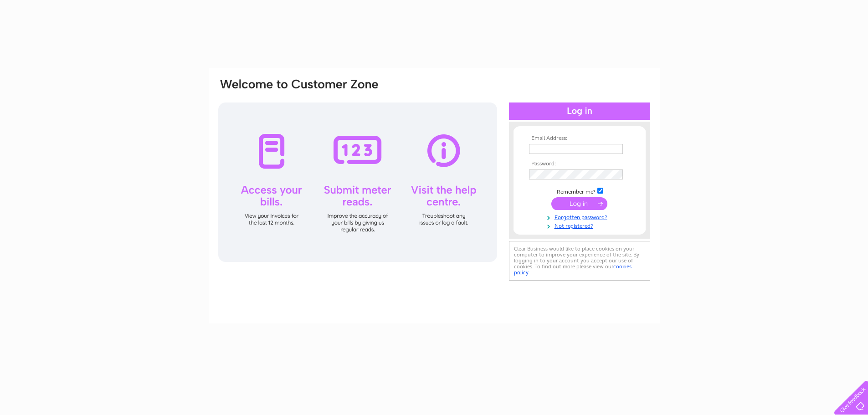 Image resolution: width=868 pixels, height=415 pixels. I want to click on a: Forgotten password?, so click(580, 216).